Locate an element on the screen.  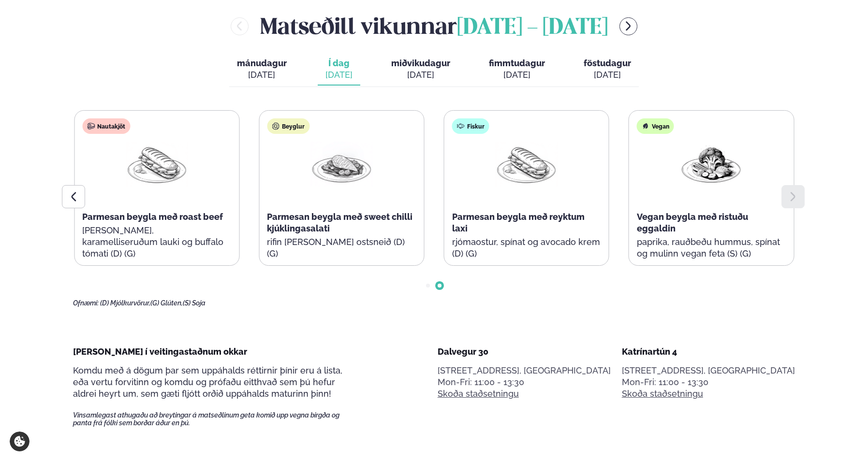
span: föstudagur is located at coordinates (608, 63).